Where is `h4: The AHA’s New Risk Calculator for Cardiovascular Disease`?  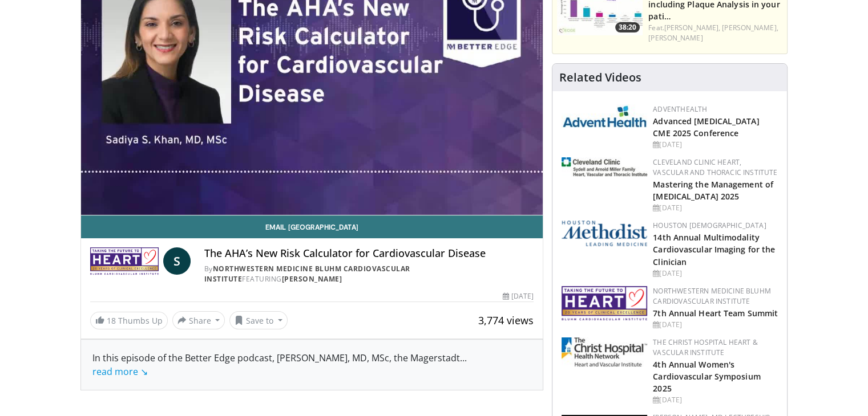
h4: The AHA’s New Risk Calculator for Cardiovascular Disease is located at coordinates (369, 253).